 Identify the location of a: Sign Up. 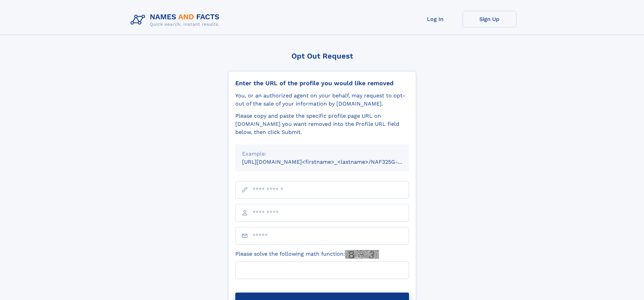
(490, 19).